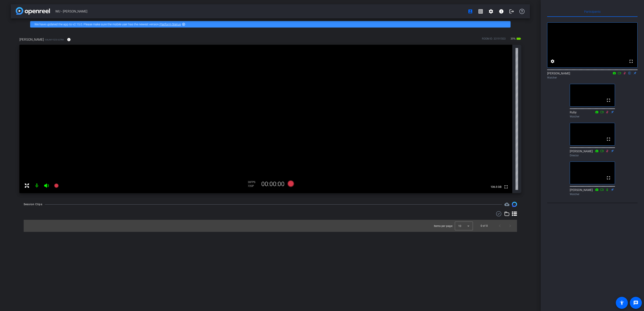  What do you see at coordinates (480, 12) in the screenshot?
I see `mat-icon: grid_on` at bounding box center [480, 12].